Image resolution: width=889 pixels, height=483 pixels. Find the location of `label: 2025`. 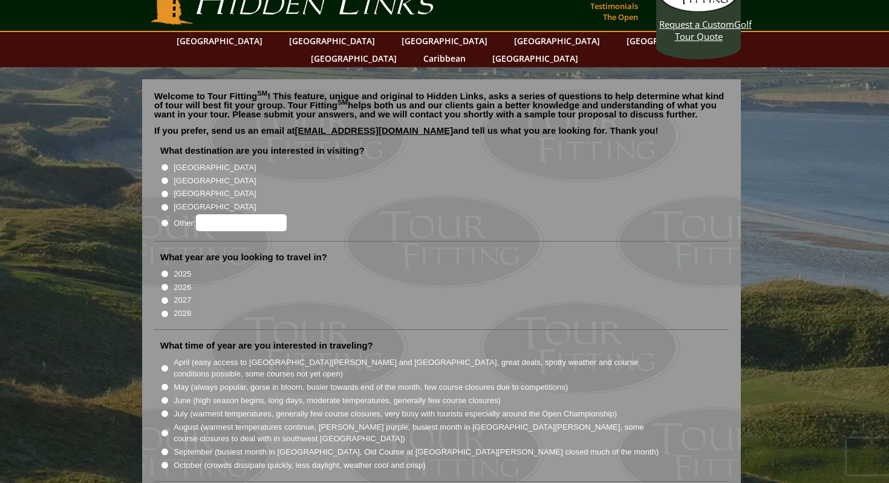

label: 2025 is located at coordinates (182, 274).